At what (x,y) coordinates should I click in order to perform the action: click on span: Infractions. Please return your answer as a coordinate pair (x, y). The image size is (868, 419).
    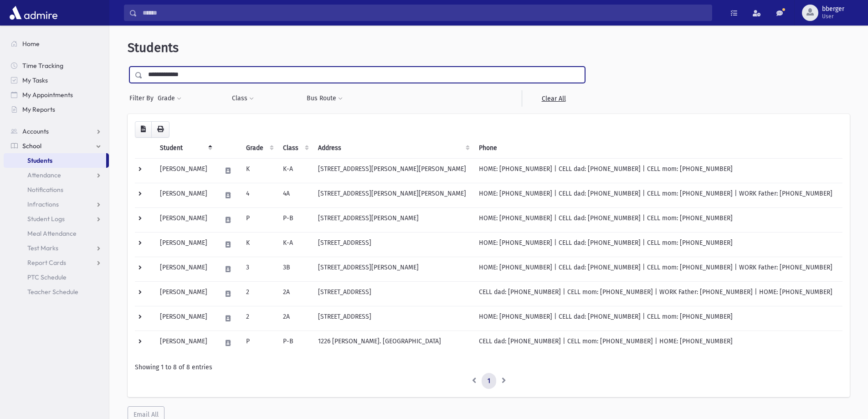
    Looking at the image, I should click on (43, 204).